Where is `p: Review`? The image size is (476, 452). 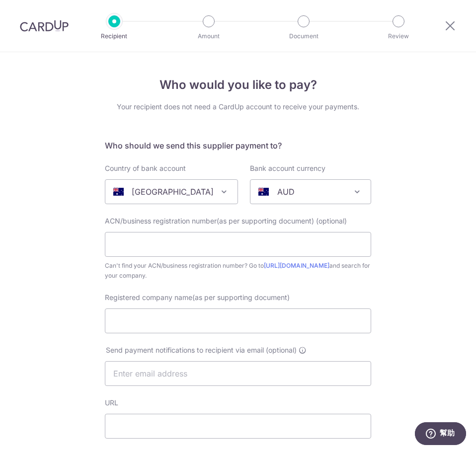
p: Review is located at coordinates (398, 36).